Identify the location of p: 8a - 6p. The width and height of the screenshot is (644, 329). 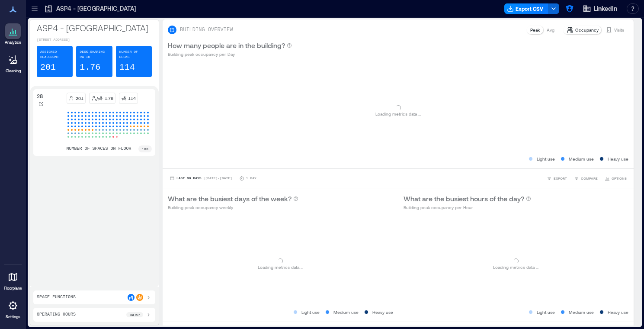
(135, 314).